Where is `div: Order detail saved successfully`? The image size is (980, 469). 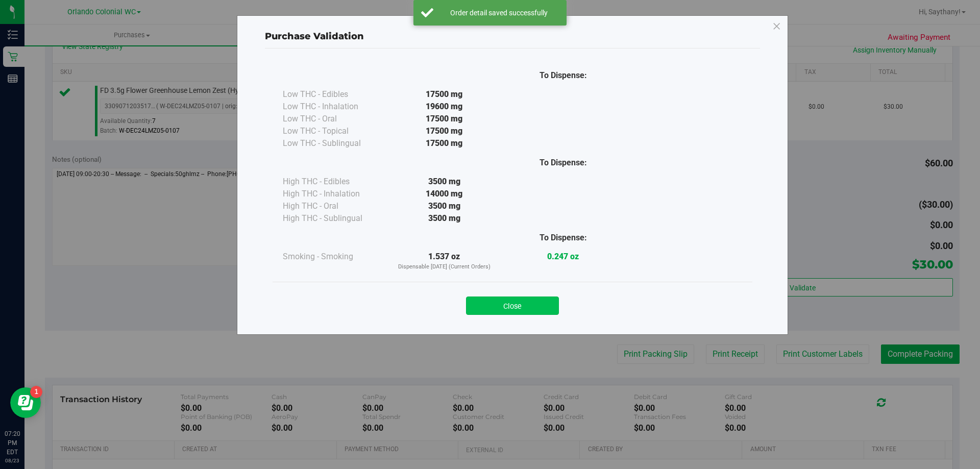 div: Order detail saved successfully is located at coordinates (499, 13).